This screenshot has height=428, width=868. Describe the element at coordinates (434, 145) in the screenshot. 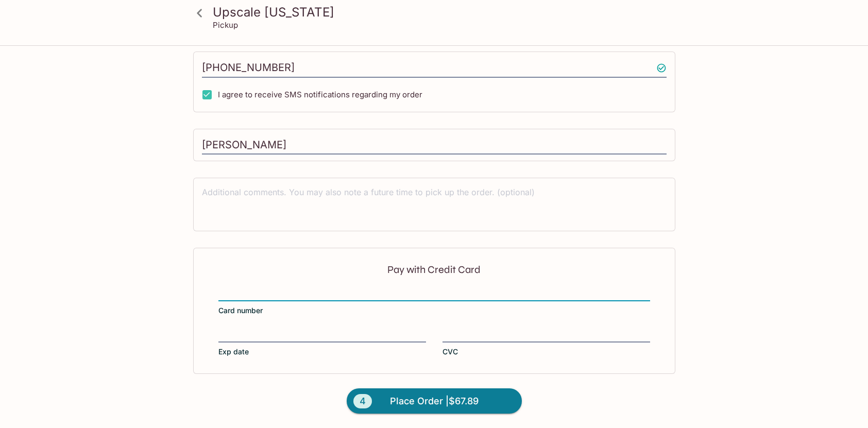

I see `input: Enter first and last name` at that location.